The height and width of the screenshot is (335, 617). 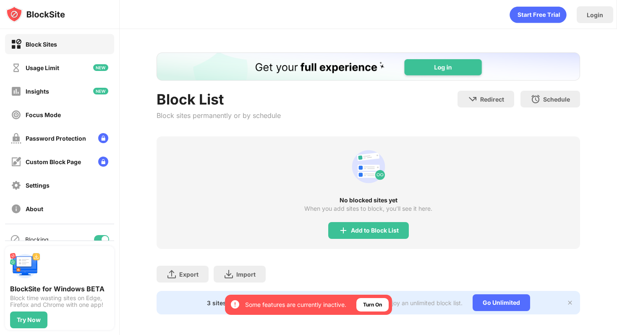 I want to click on div: Import, so click(x=246, y=274).